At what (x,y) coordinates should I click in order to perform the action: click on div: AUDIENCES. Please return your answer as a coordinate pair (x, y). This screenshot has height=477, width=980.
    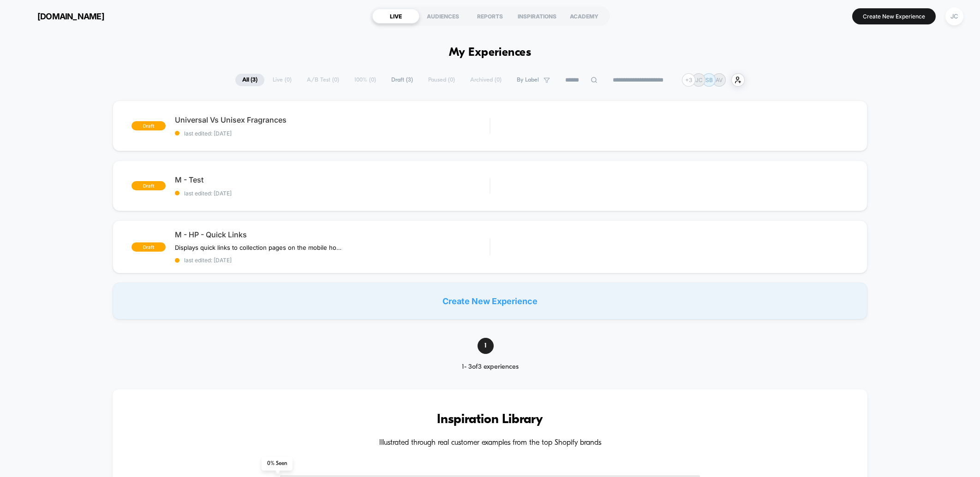
    Looking at the image, I should click on (443, 16).